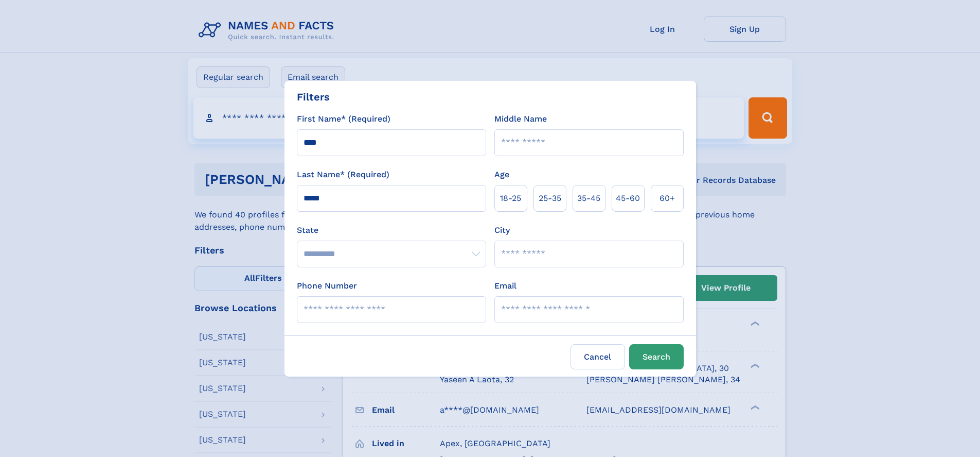 This screenshot has width=980, height=457. I want to click on label: City, so click(502, 230).